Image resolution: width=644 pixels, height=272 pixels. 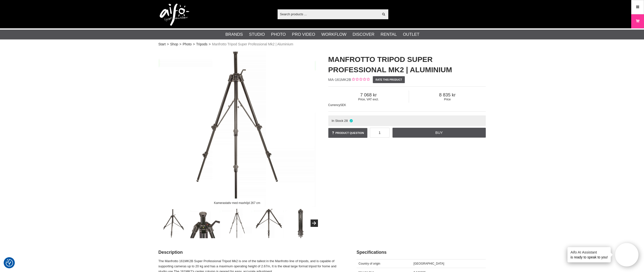 I want to click on span: Currency, so click(x=334, y=105).